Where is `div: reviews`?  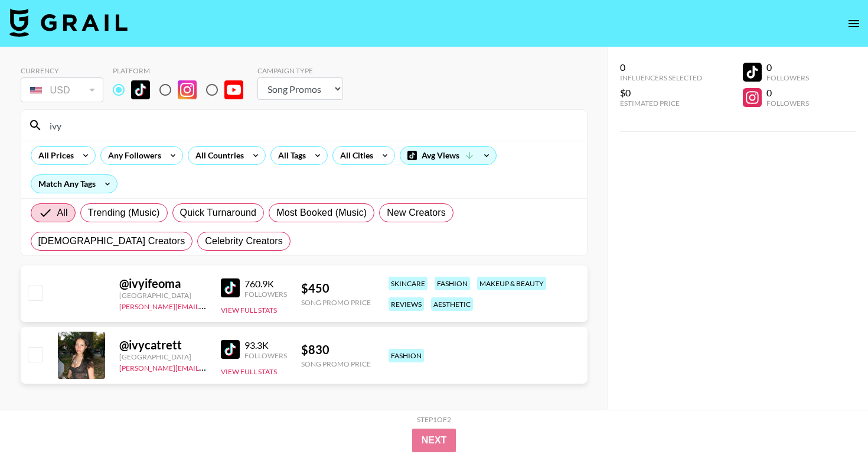
div: reviews is located at coordinates (406, 304).